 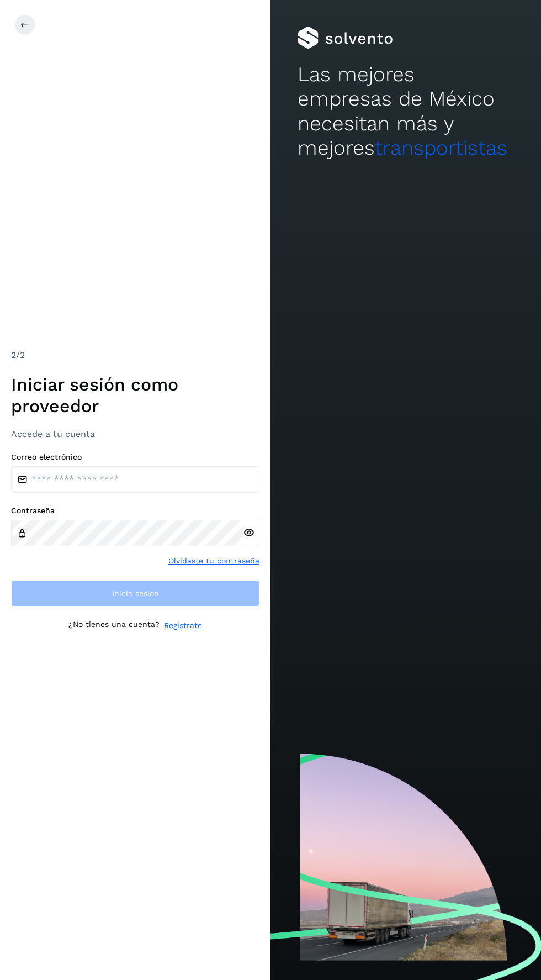 What do you see at coordinates (13, 355) in the screenshot?
I see `span: 2` at bounding box center [13, 355].